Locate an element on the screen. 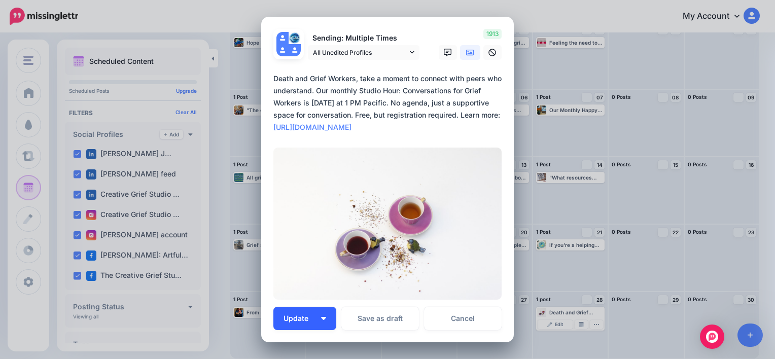 The width and height of the screenshot is (775, 359). img: 7IIN9TQB0KC3RZI3Q6VDQNDGKUFGKCFS.jpg is located at coordinates (387, 224).